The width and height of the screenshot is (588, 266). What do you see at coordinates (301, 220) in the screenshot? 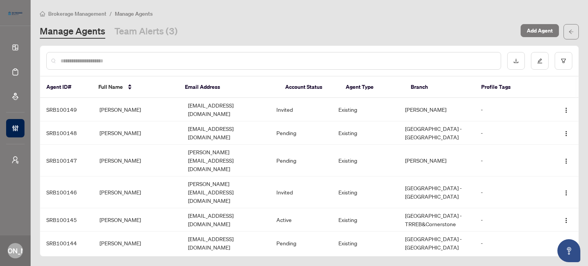
I see `td: Active` at bounding box center [301, 220].